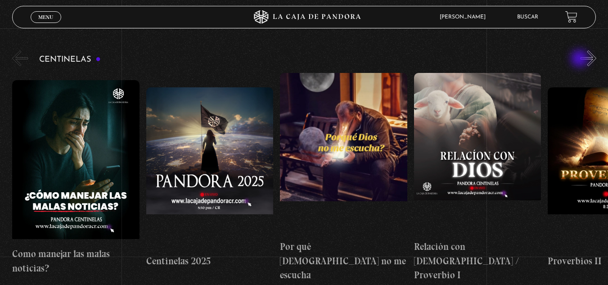 The height and width of the screenshot is (285, 608). What do you see at coordinates (45, 25) in the screenshot?
I see `span: Cerrar` at bounding box center [45, 25].